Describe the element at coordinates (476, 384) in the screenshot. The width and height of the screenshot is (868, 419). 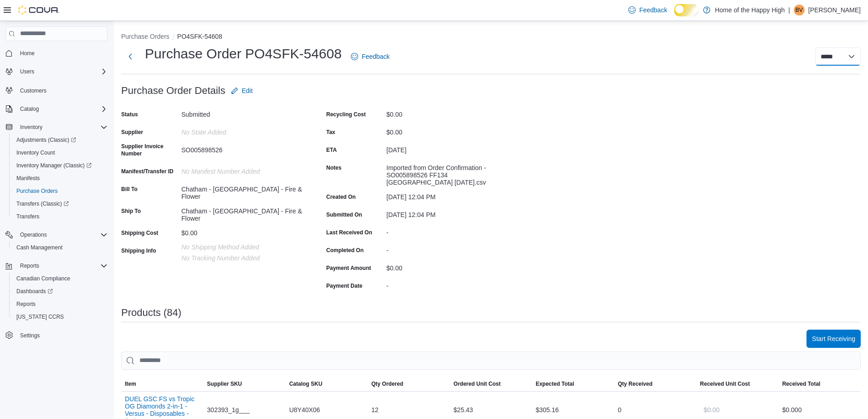
I see `span: Ordered Unit Cost` at that location.